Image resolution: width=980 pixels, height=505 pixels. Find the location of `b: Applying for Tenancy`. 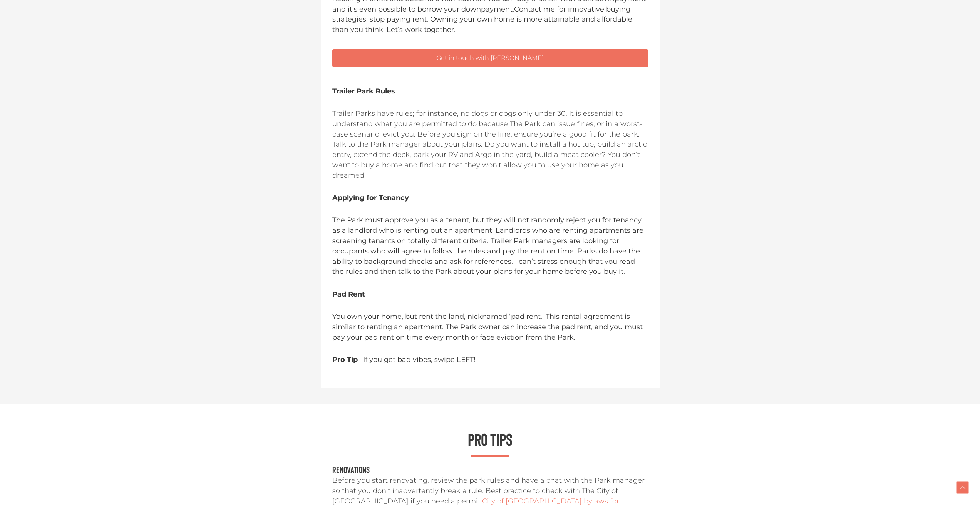

b: Applying for Tenancy is located at coordinates (371, 197).